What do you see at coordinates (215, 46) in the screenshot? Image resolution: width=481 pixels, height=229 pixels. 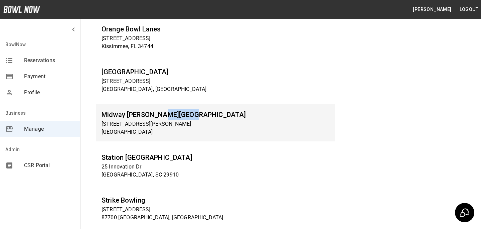 I see `p: Kissimmee, FL 34744` at bounding box center [215, 46].